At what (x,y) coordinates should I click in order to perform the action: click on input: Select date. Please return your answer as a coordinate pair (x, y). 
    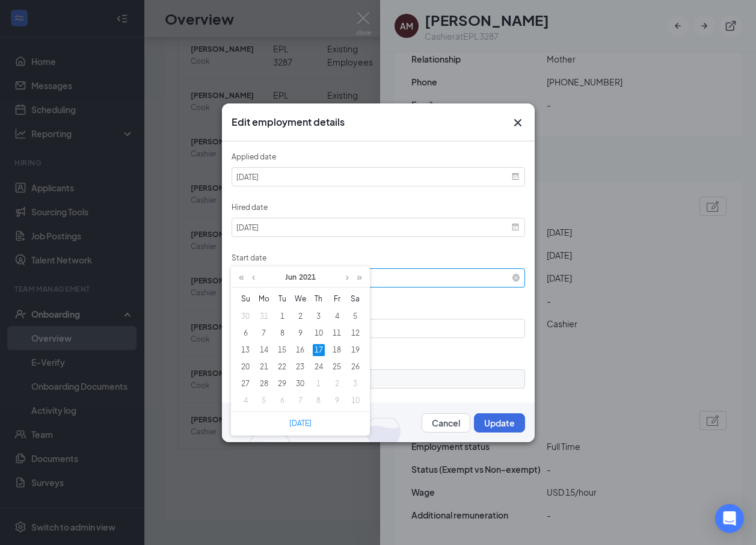
    Looking at the image, I should click on (378, 278).